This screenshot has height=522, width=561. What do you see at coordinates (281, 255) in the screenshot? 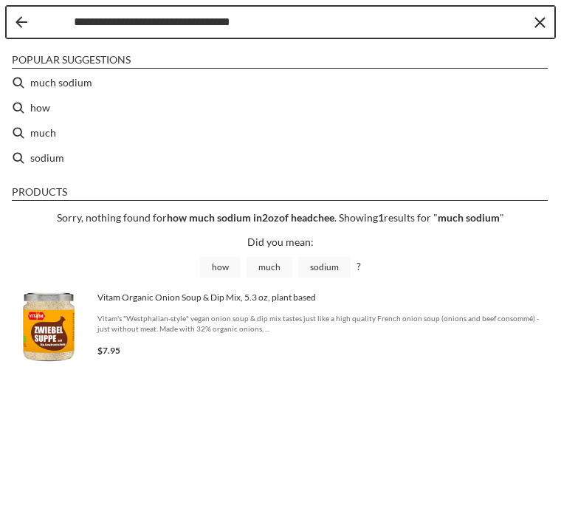
I see `div: Did you mean: ?` at bounding box center [281, 255].